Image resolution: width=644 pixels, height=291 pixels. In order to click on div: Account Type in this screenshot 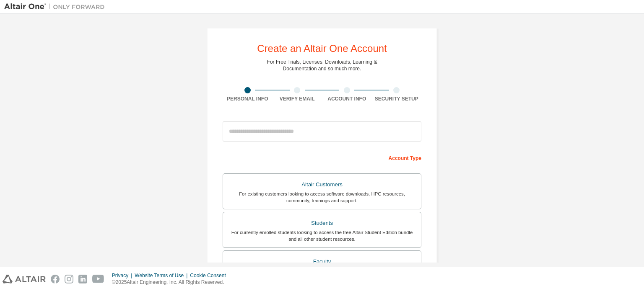, I will do `click(322, 157)`.